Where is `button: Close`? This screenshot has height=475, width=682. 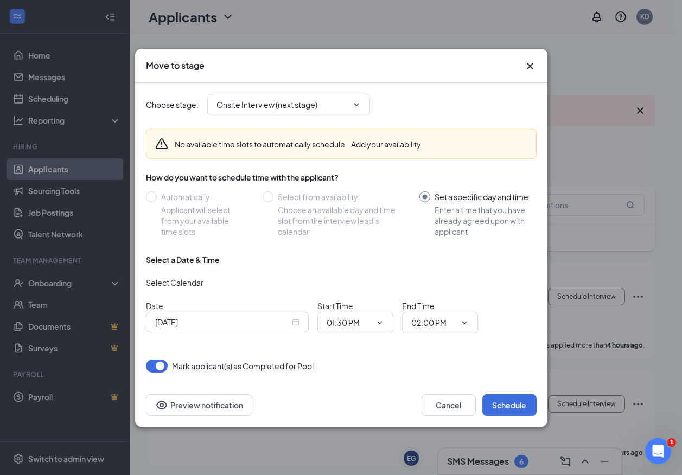 button: Close is located at coordinates (530, 66).